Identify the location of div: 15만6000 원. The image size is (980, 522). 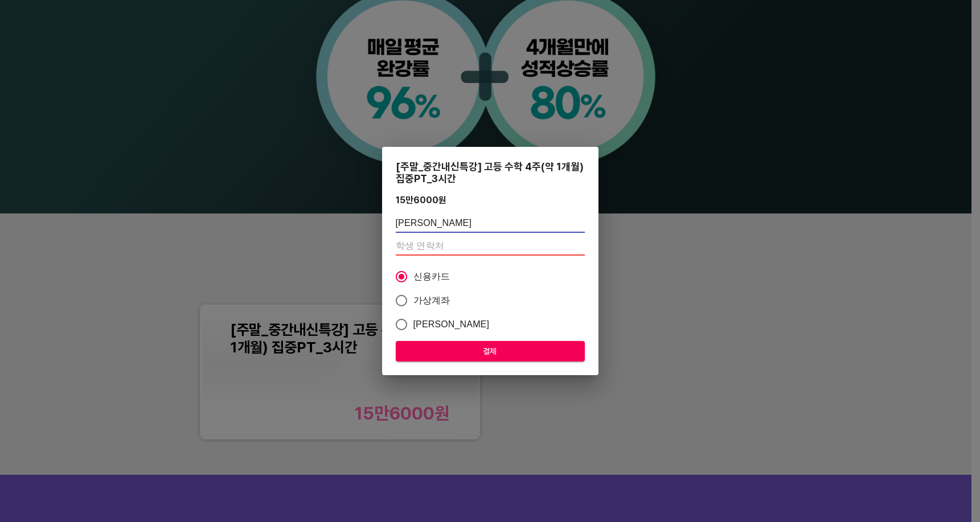
(421, 200).